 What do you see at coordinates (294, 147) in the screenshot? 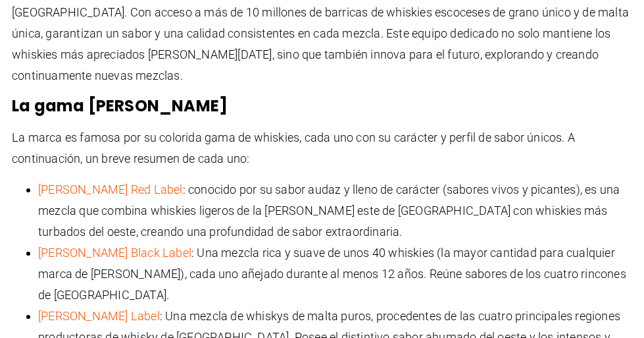
I see `font: La marca es famosa por su colorida gama de whiskies, cada uno con su carácter y perfil de sabor ú...` at bounding box center [294, 147].